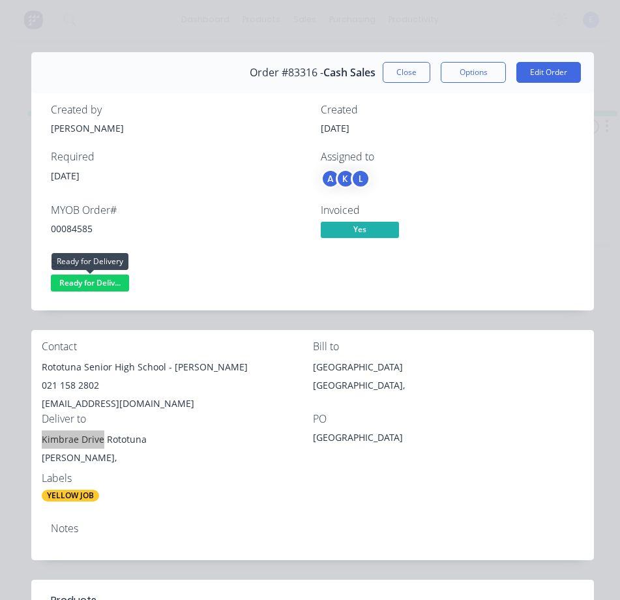 Image resolution: width=620 pixels, height=600 pixels. I want to click on div: K, so click(346, 179).